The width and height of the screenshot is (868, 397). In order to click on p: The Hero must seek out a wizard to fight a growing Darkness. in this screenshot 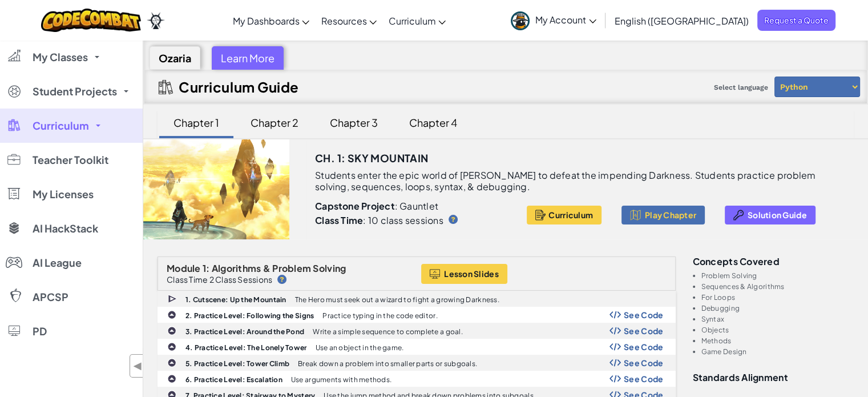, I will do `click(397, 299)`.